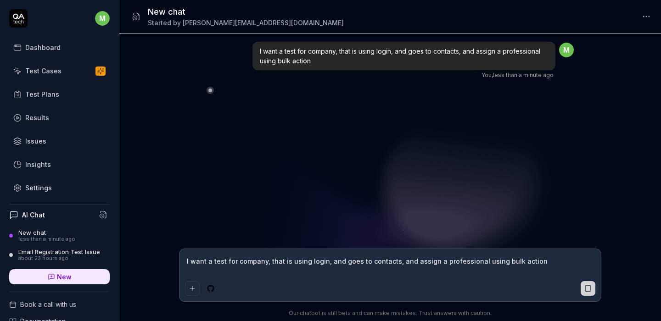 The width and height of the screenshot is (661, 321). Describe the element at coordinates (59, 236) in the screenshot. I see `a: New chatless than a minute ago` at that location.